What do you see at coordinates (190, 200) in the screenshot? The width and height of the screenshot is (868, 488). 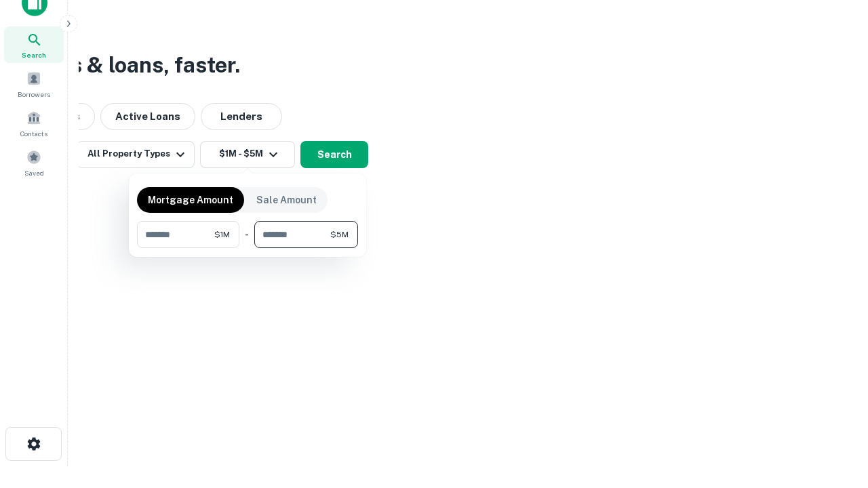 I see `p: Mortgage Amount` at bounding box center [190, 200].